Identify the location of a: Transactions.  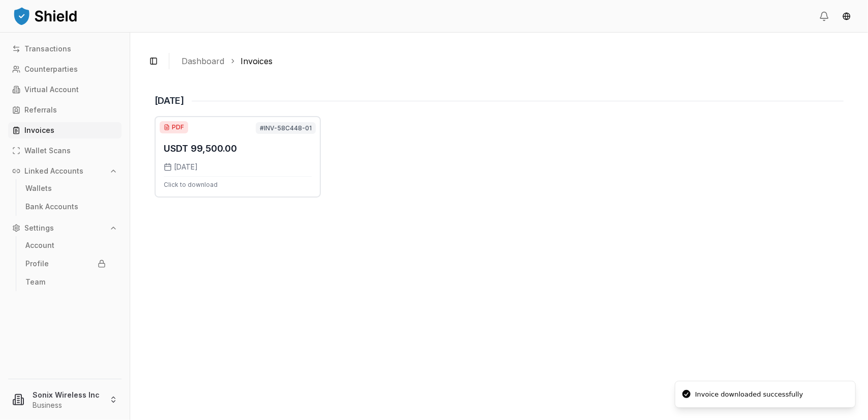
(64, 49).